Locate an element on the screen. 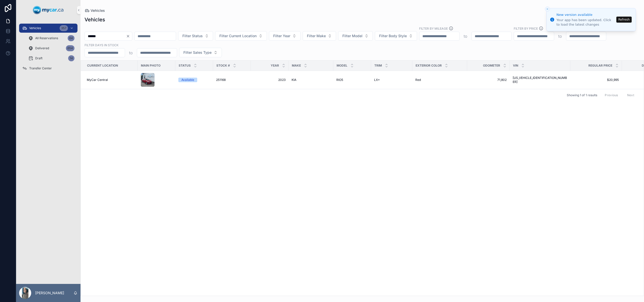  div: Your app has been updated. Click to load the latest changes is located at coordinates (586, 23).